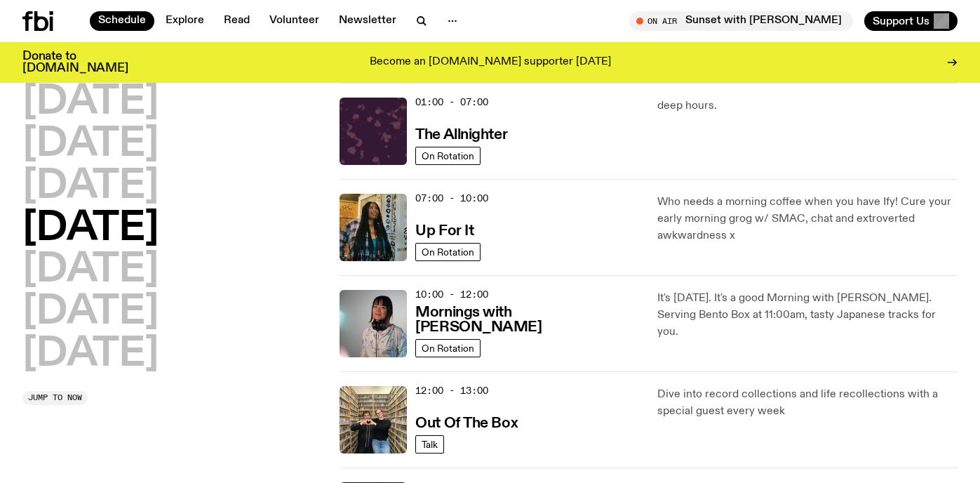  I want to click on span: Talk, so click(429, 443).